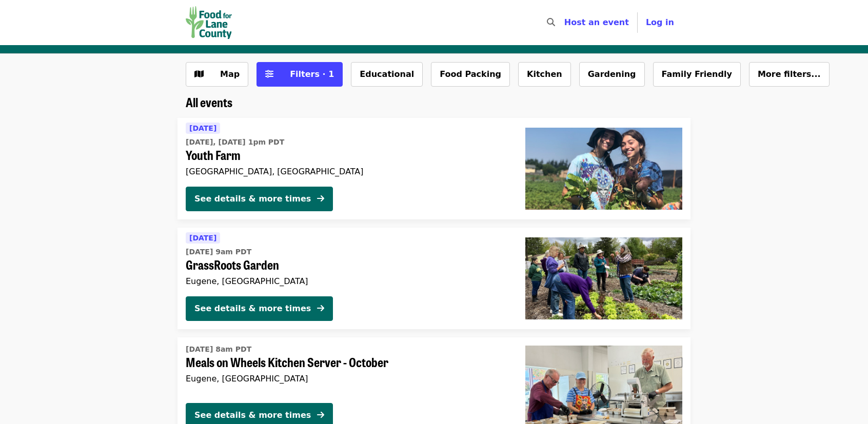  What do you see at coordinates (604, 279) in the screenshot?
I see `img: GrassRoots Garden organized by Food for Lane County` at bounding box center [604, 279].